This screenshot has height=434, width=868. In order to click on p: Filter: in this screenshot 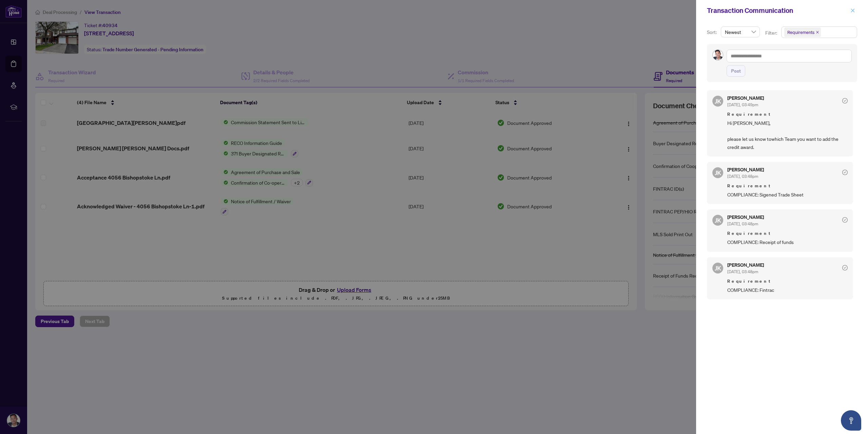, I will do `click(772, 33)`.